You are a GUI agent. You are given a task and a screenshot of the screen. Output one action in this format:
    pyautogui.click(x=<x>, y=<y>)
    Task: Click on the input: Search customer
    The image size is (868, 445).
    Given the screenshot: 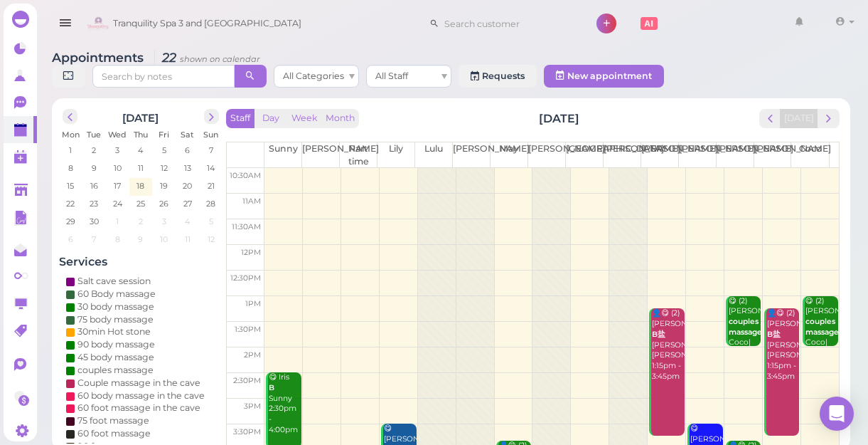 What is the action you would take?
    pyautogui.click(x=508, y=24)
    